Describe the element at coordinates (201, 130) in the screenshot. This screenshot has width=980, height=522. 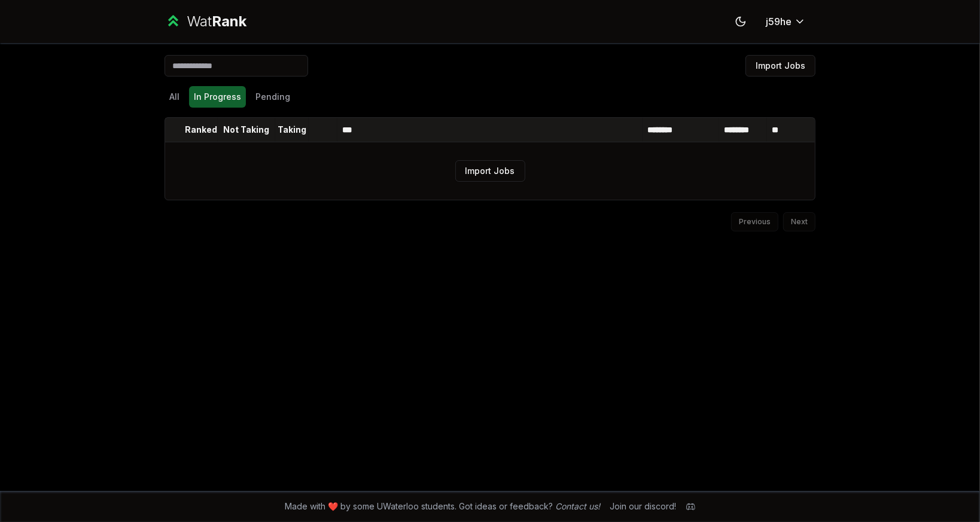
I see `p: Ranked` at that location.